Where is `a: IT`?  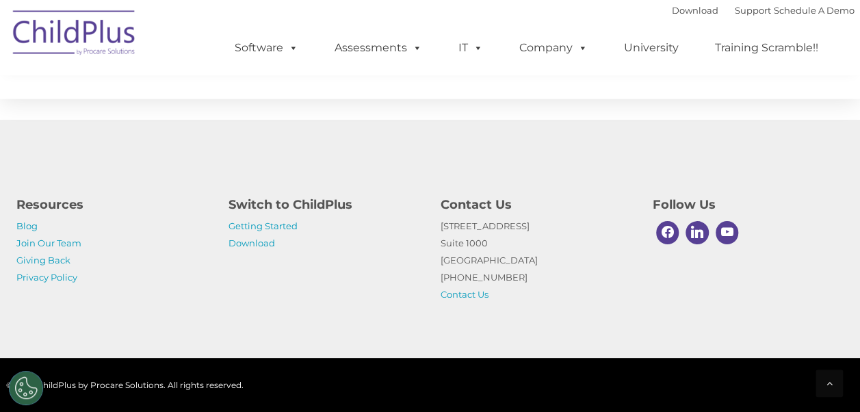
a: IT is located at coordinates (471, 48).